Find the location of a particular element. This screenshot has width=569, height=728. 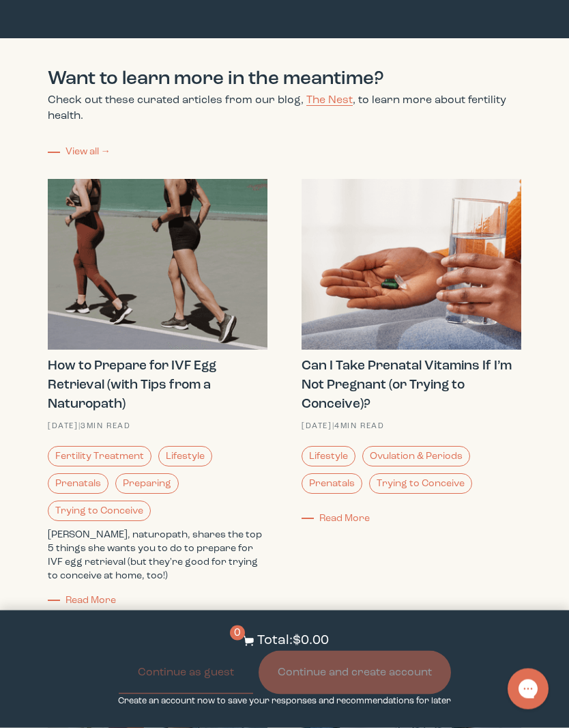

span: 0 is located at coordinates (237, 632).